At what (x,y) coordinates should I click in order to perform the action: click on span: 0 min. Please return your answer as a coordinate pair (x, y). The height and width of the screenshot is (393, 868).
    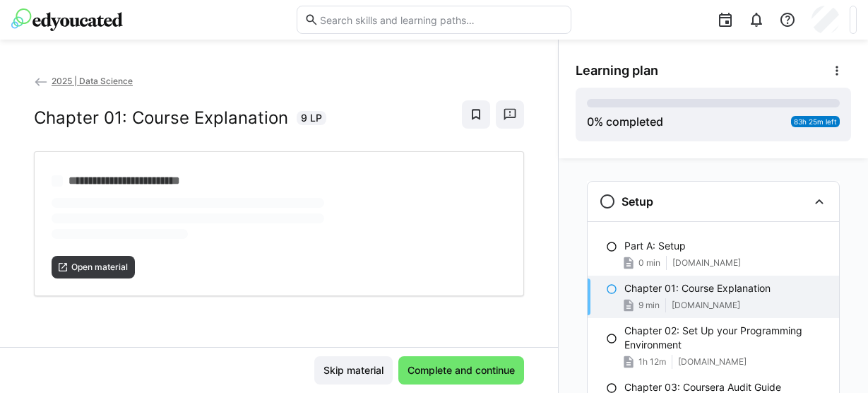
    Looking at the image, I should click on (649, 264).